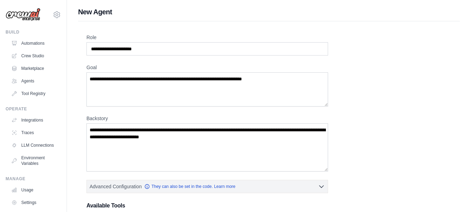 The image size is (471, 212). What do you see at coordinates (35, 43) in the screenshot?
I see `a: Automations` at bounding box center [35, 43].